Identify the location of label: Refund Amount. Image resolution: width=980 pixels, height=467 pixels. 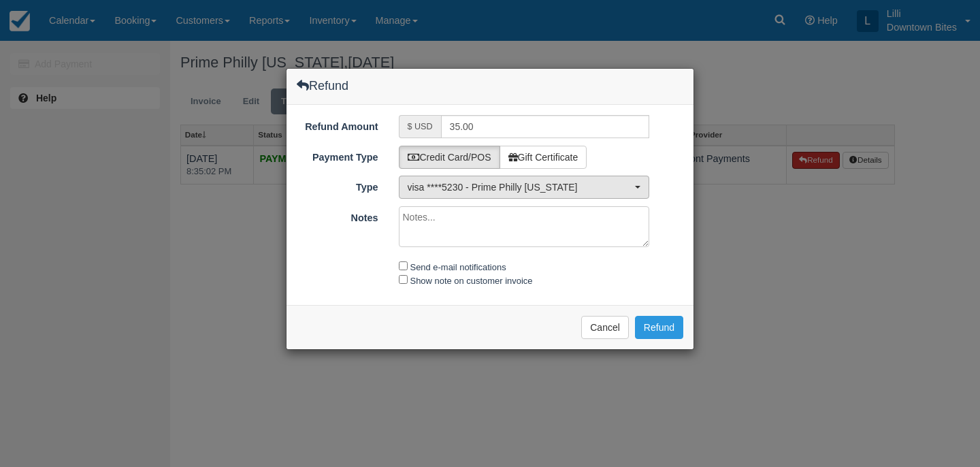
(338, 124).